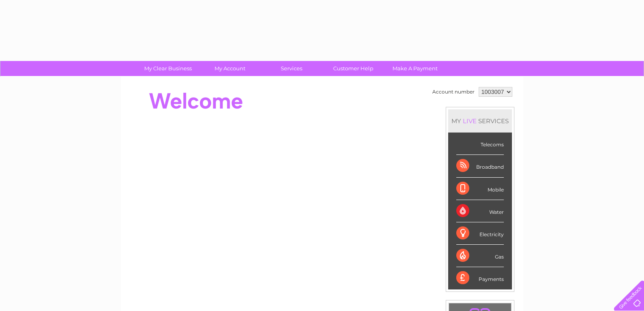 Image resolution: width=644 pixels, height=311 pixels. What do you see at coordinates (230, 68) in the screenshot?
I see `a: My Account` at bounding box center [230, 68].